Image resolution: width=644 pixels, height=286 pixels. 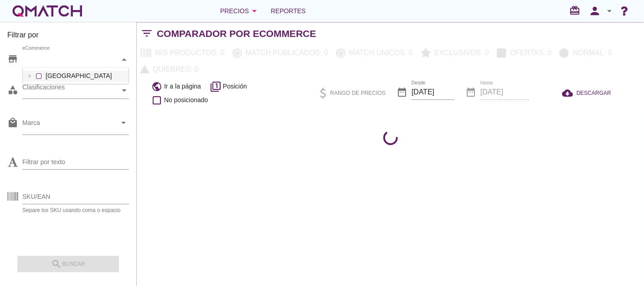 What do you see at coordinates (240, 11) in the screenshot?
I see `div: Precios` at bounding box center [240, 11].